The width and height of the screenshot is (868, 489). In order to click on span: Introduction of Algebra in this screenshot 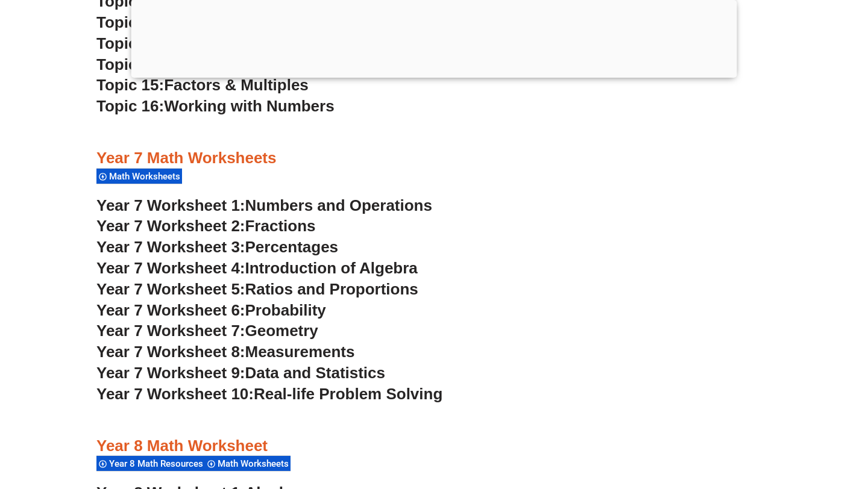, I will do `click(331, 268)`.